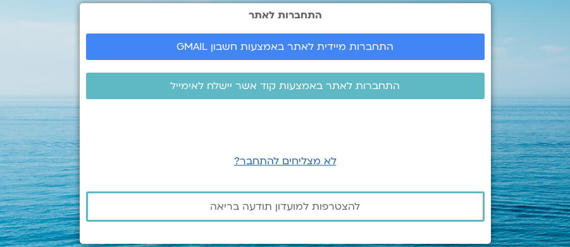  Describe the element at coordinates (285, 47) in the screenshot. I see `a: התחברות מיידית לאתר באמצעות חשבון GMAIL` at that location.